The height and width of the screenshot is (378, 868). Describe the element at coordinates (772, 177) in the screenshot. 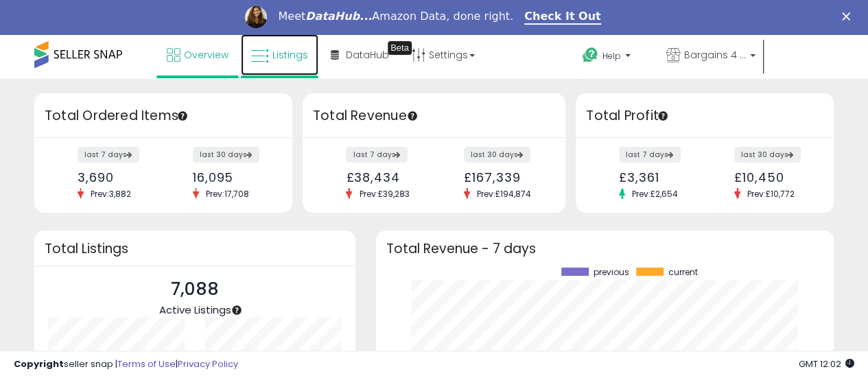

I see `div: £10,450` at that location.